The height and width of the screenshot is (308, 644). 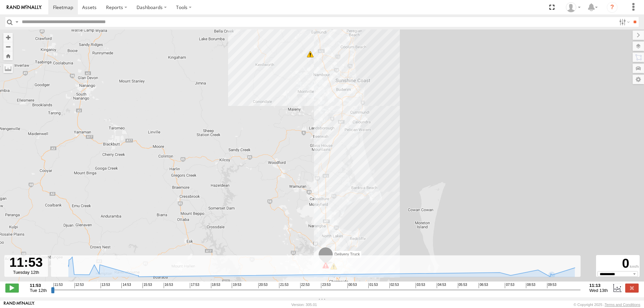 I want to click on div: Version: 305.01, so click(x=304, y=305).